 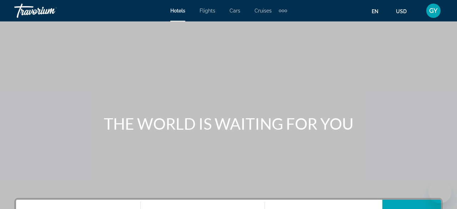 What do you see at coordinates (178, 11) in the screenshot?
I see `a: Hotels` at bounding box center [178, 11].